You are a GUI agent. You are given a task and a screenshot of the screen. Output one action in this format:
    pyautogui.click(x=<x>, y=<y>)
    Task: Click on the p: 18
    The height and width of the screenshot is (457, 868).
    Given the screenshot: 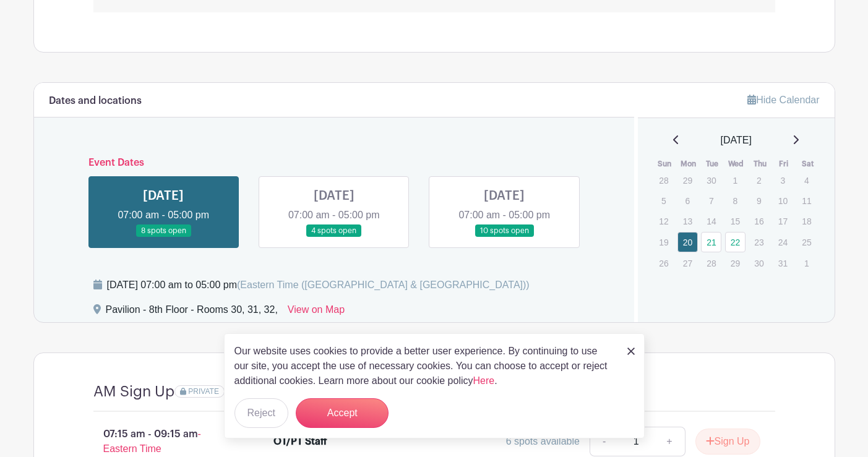 What is the action you would take?
    pyautogui.click(x=806, y=221)
    